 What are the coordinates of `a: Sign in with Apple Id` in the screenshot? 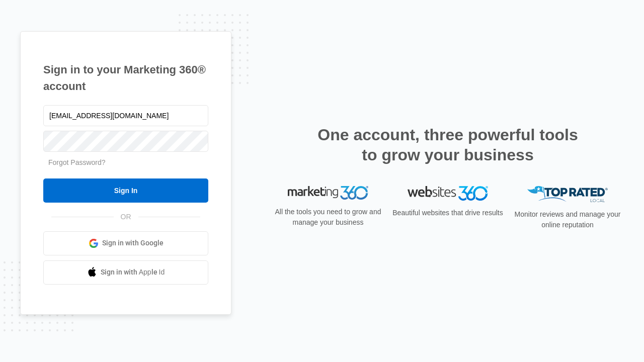 It's located at (126, 273).